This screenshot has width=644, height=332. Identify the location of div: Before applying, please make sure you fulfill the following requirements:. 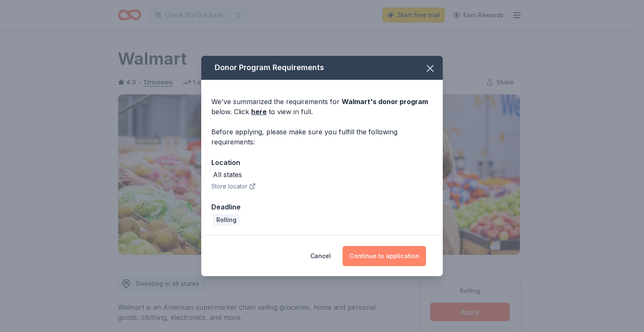
(322, 136).